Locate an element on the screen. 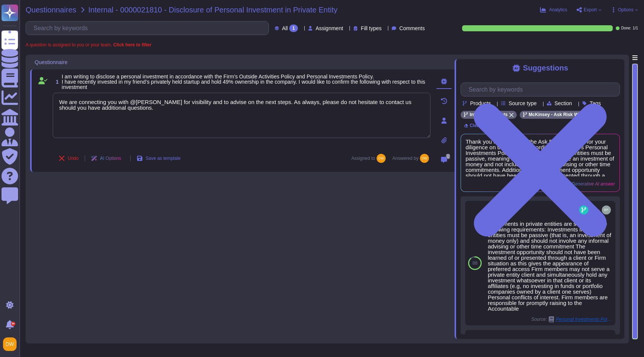 Image resolution: width=644 pixels, height=357 pixels. div: 1 is located at coordinates (293, 28).